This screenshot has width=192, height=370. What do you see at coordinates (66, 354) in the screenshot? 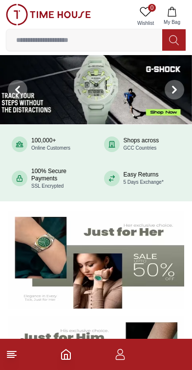
I see `a: Home` at bounding box center [66, 354].